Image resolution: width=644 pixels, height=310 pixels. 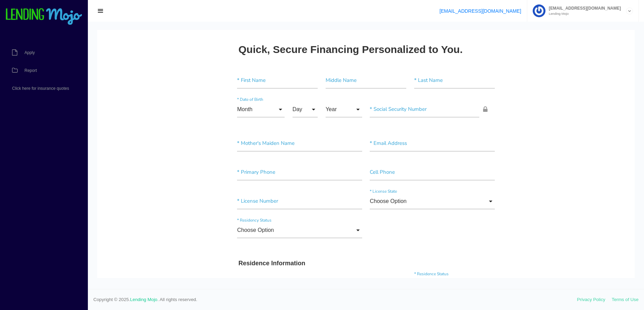 I want to click on span: Apply, so click(x=30, y=53).